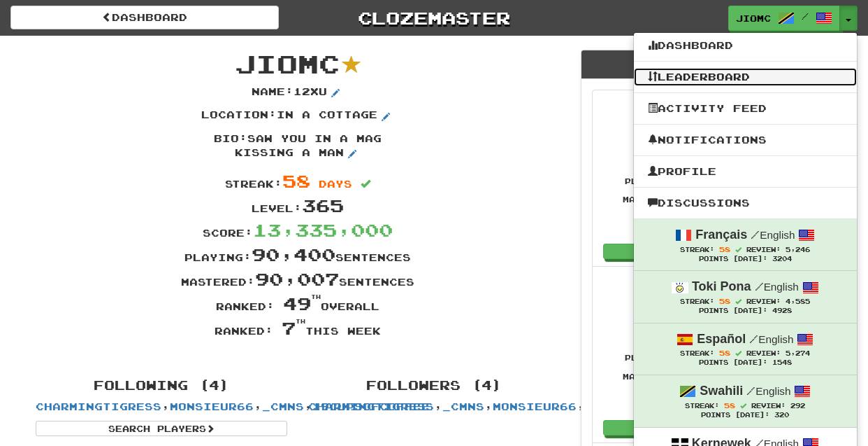  What do you see at coordinates (722, 339) in the screenshot?
I see `strong: Español` at bounding box center [722, 339].